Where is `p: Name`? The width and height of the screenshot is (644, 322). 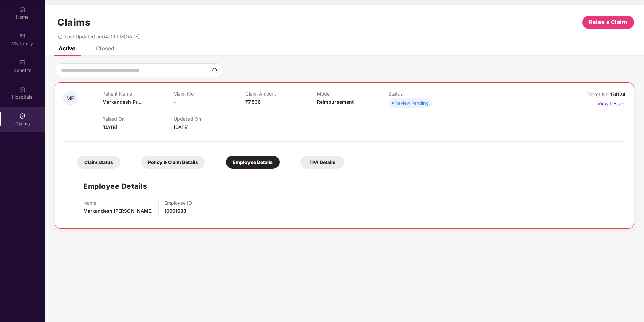
p: Name is located at coordinates (118, 202).